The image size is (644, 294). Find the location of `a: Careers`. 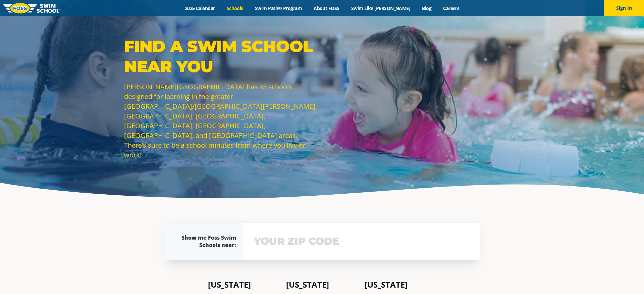

a: Careers is located at coordinates (452, 8).